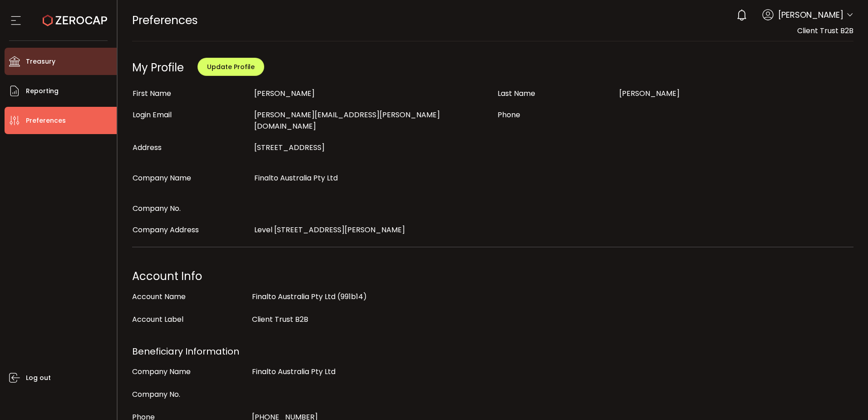 The height and width of the screenshot is (420, 868). I want to click on span: Reporting, so click(42, 91).